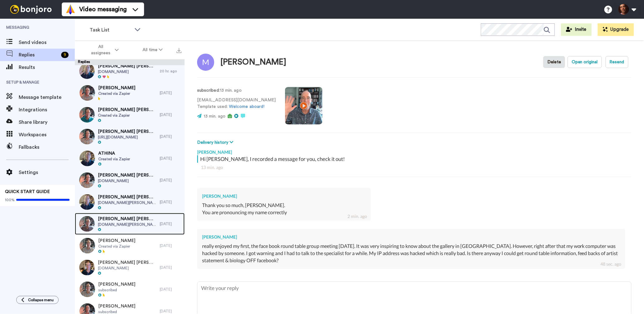 The width and height of the screenshot is (644, 314). What do you see at coordinates (236, 90) in the screenshot?
I see `p: : 13 min. ago` at bounding box center [236, 90].